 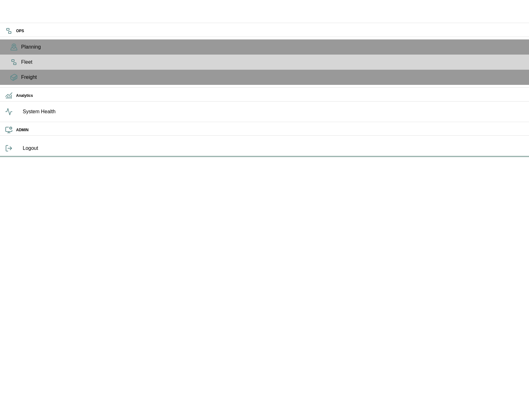 I want to click on span: Logout, so click(x=273, y=148).